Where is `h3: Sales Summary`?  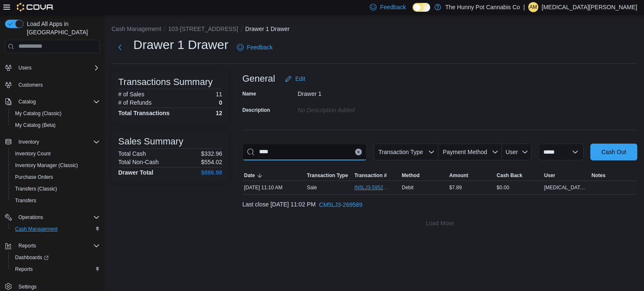 h3: Sales Summary is located at coordinates (150, 142).